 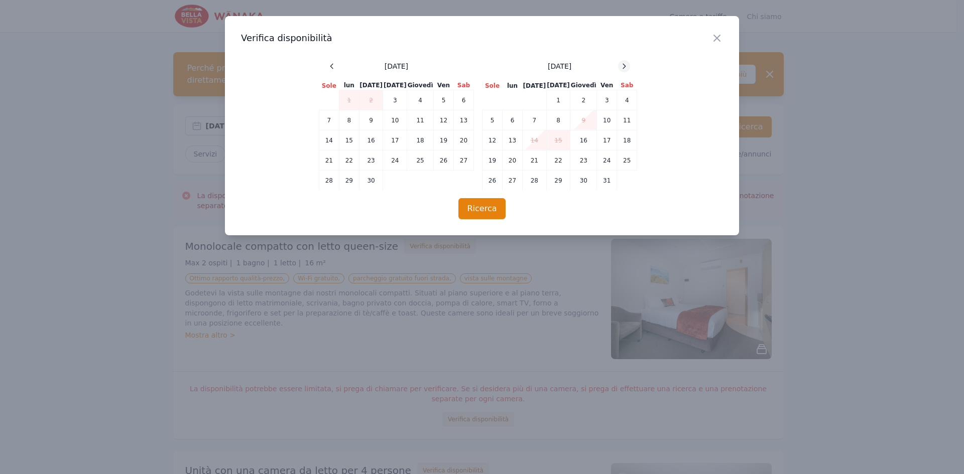 I want to click on td: 21, so click(x=329, y=160).